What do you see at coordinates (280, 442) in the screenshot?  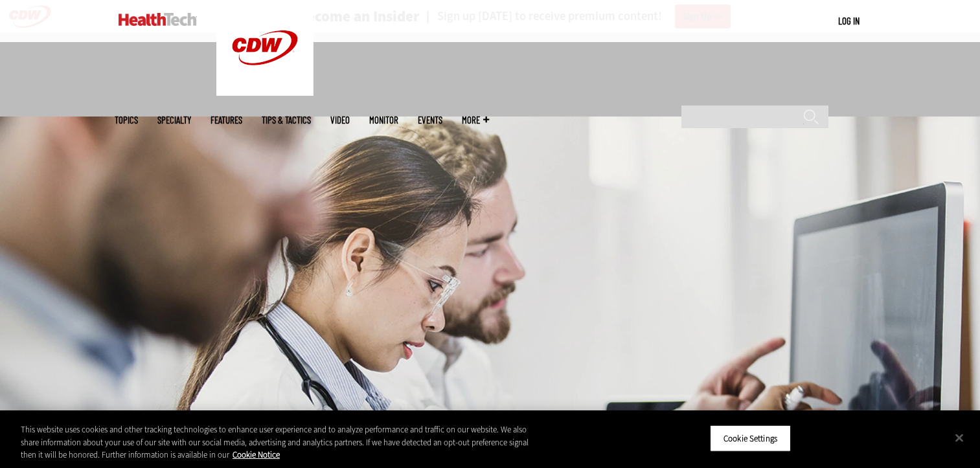 I see `div: This website uses cookies and other tracking technologies to enhance user experience and to analy...` at bounding box center [280, 442].